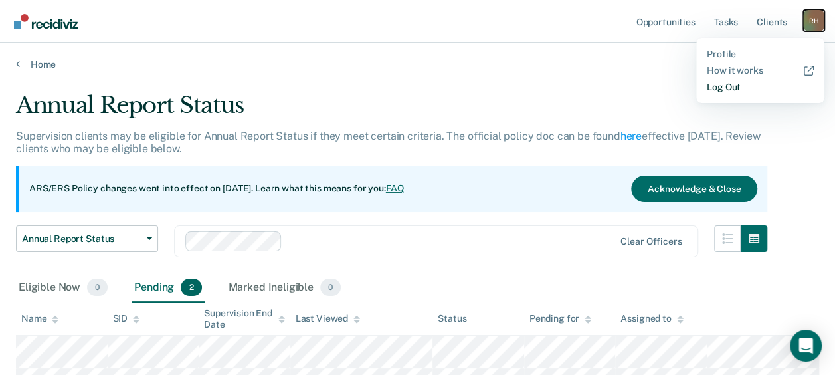 The image size is (835, 375). Describe the element at coordinates (631, 136) in the screenshot. I see `a: here` at that location.